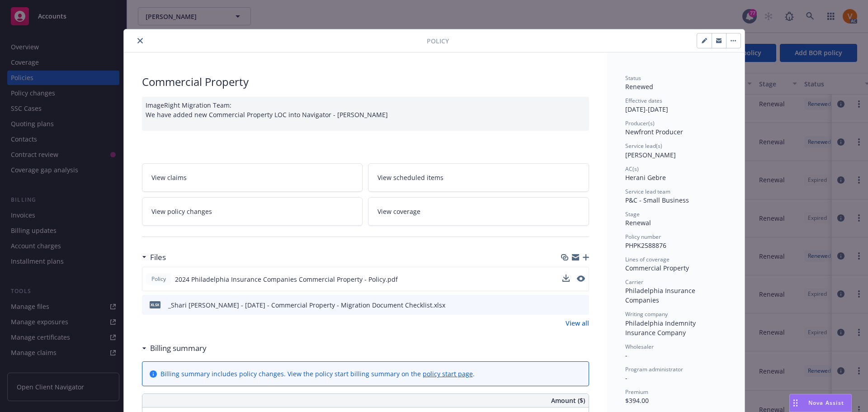 This screenshot has width=868, height=412. Describe the element at coordinates (655, 132) in the screenshot. I see `span: Newfront Producer` at that location.